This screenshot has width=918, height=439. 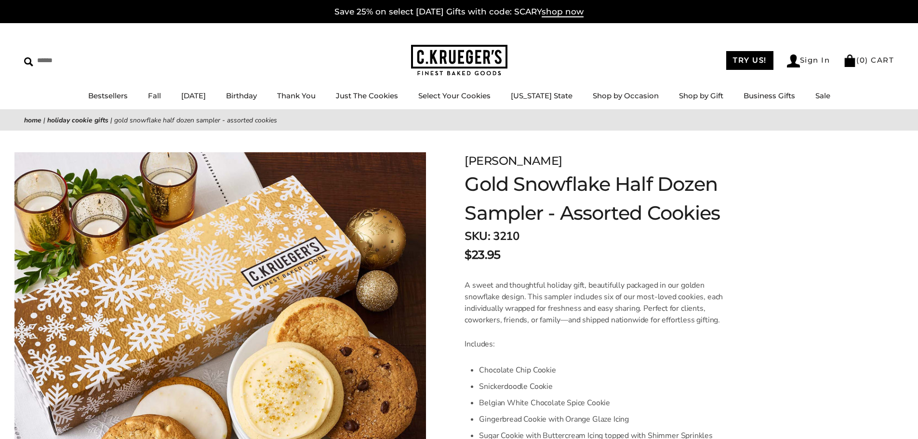 What do you see at coordinates (862, 60) in the screenshot?
I see `span: 0` at bounding box center [862, 60].